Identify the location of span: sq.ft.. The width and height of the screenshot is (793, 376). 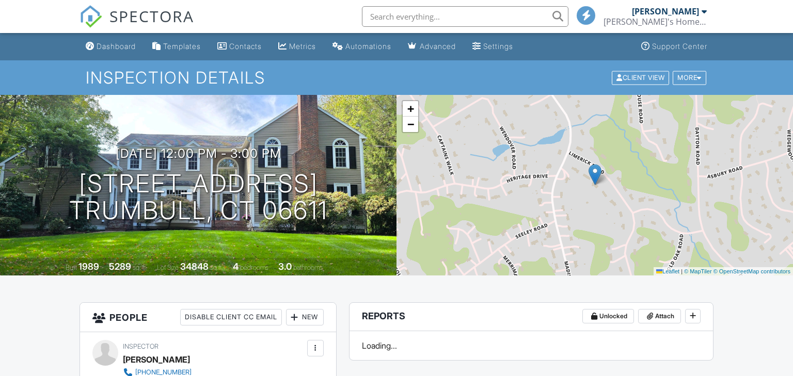
(216, 267).